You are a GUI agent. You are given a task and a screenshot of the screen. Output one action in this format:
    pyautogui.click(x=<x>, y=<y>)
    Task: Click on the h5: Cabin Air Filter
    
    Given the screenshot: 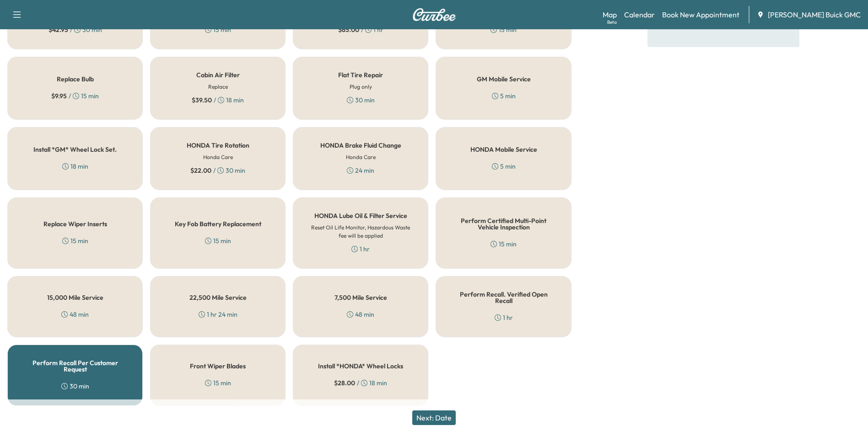 What is the action you would take?
    pyautogui.click(x=218, y=75)
    